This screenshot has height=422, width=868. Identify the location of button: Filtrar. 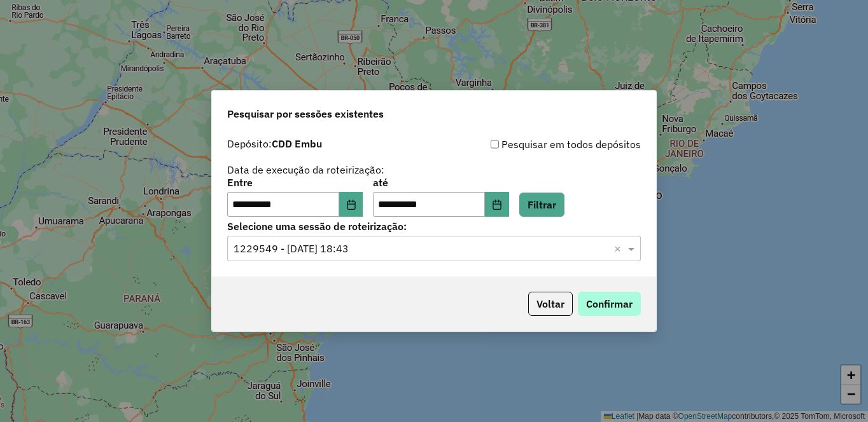
(541, 204).